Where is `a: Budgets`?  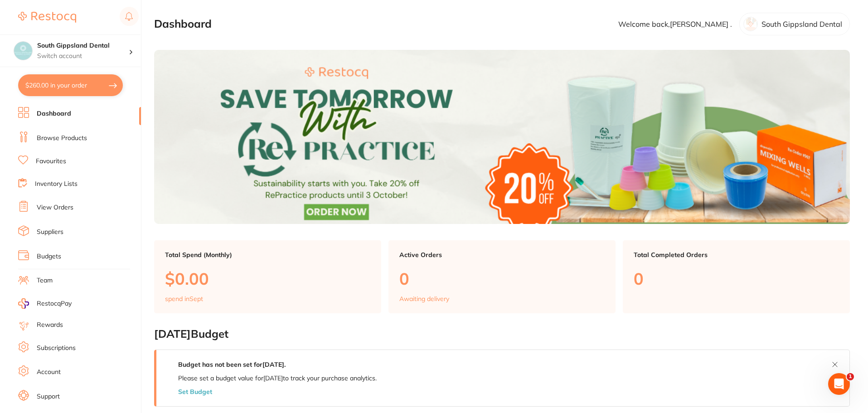 a: Budgets is located at coordinates (49, 257).